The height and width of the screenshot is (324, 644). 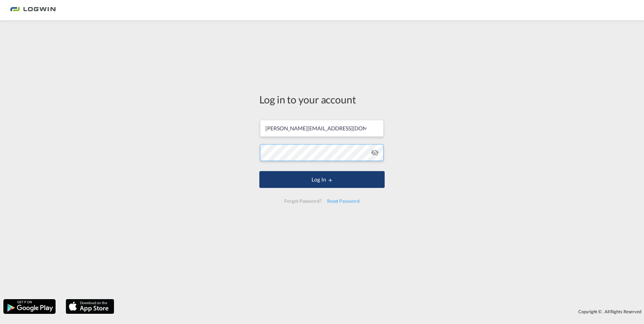 What do you see at coordinates (33, 10) in the screenshot?
I see `img: 2761ae10d95411efa20a1f5e0282d2d7.png` at bounding box center [33, 10].